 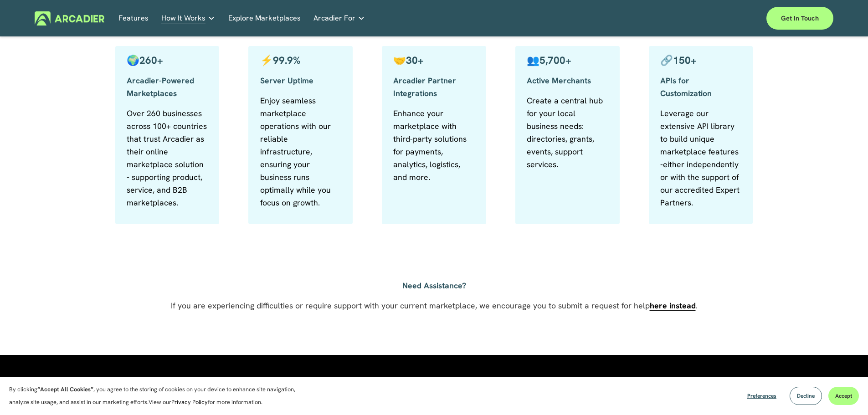 I want to click on p: By clicking , you agree to the storing of cookies on your device to enhance site navigation, anal..., so click(x=157, y=396).